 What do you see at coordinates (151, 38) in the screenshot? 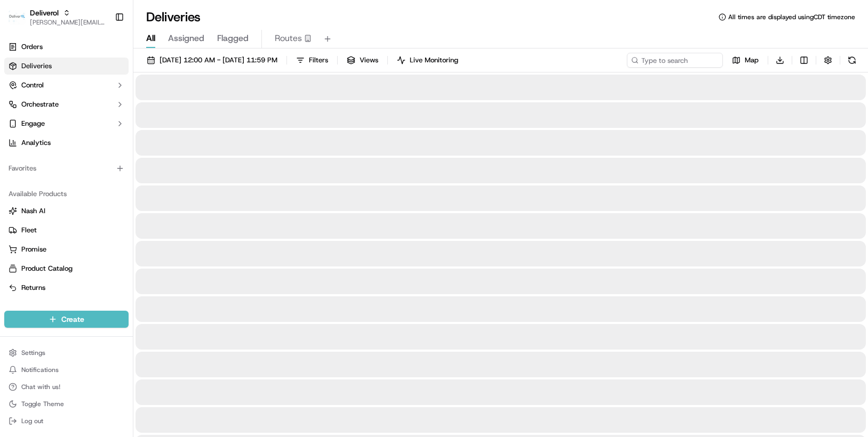
I see `span: All` at bounding box center [151, 38].